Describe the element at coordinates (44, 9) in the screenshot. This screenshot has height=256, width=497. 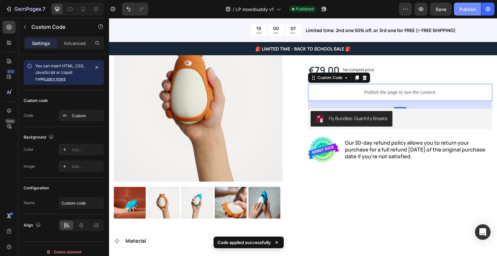
I see `p: 7` at that location.